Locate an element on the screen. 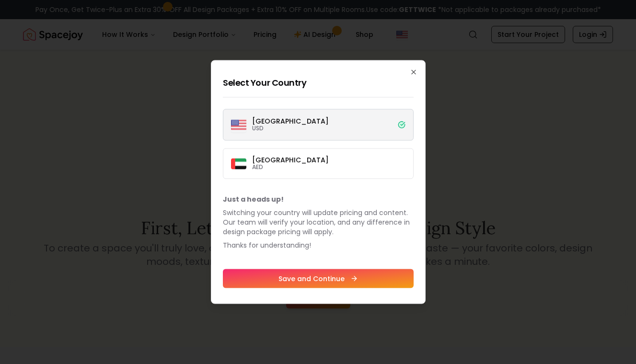 The height and width of the screenshot is (364, 636). p: Thanks for understanding! is located at coordinates (318, 245).